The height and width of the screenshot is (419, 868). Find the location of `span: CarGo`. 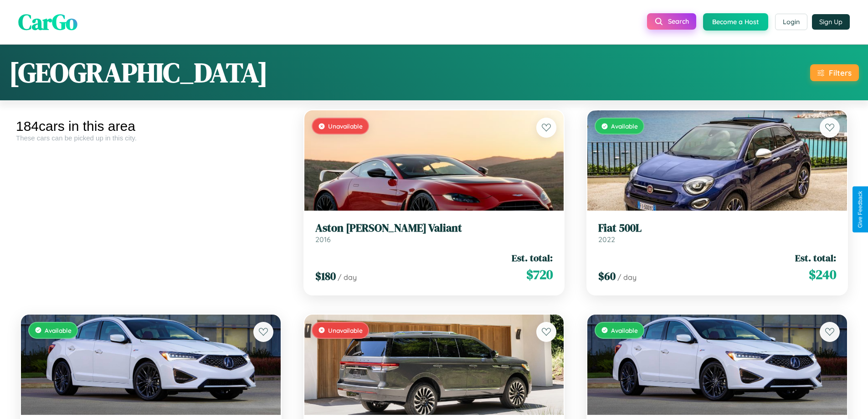

span: CarGo is located at coordinates (48, 22).